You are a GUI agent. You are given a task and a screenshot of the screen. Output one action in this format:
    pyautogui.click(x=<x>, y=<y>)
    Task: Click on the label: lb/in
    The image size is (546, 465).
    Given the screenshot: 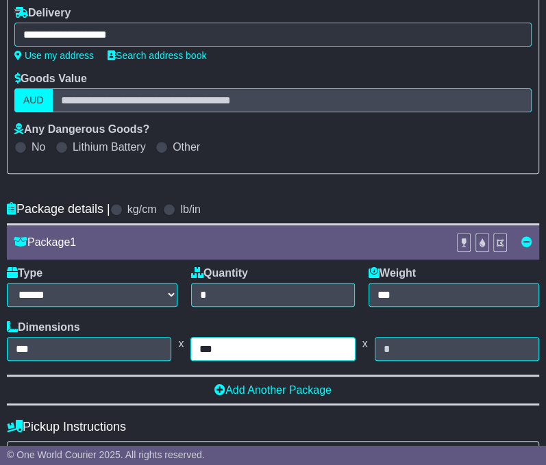 What is the action you would take?
    pyautogui.click(x=190, y=209)
    